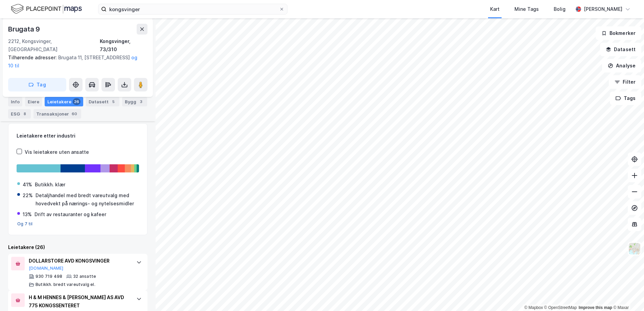  Describe the element at coordinates (27, 214) in the screenshot. I see `div: 13%` at that location.